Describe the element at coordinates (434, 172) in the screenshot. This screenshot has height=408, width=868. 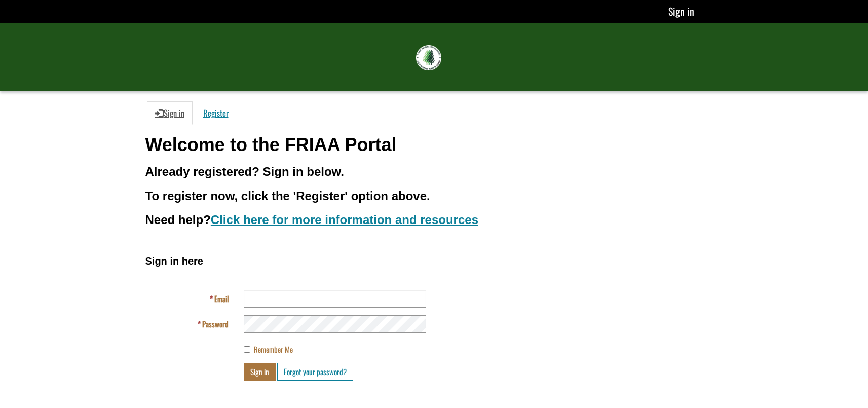
I see `h3: Already registered? Sign in below.` at that location.